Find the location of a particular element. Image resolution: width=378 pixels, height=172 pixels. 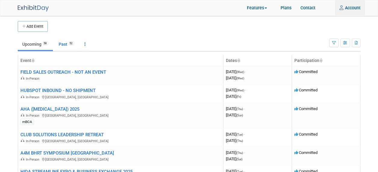

div: mBCA is located at coordinates (27, 122).